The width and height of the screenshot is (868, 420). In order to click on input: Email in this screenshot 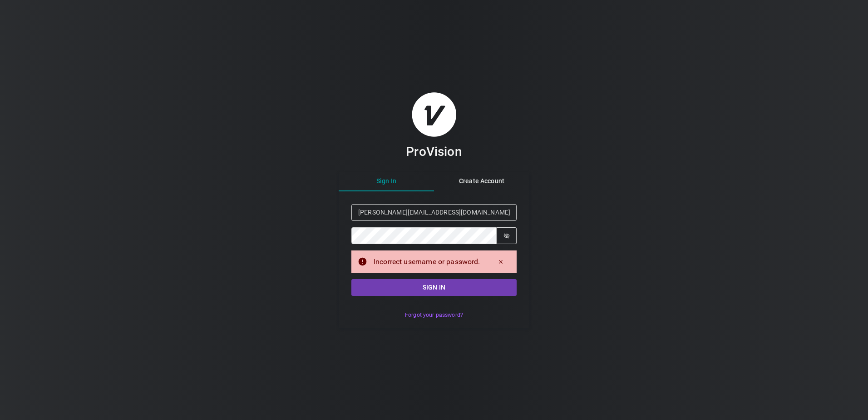, I will do `click(434, 212)`.